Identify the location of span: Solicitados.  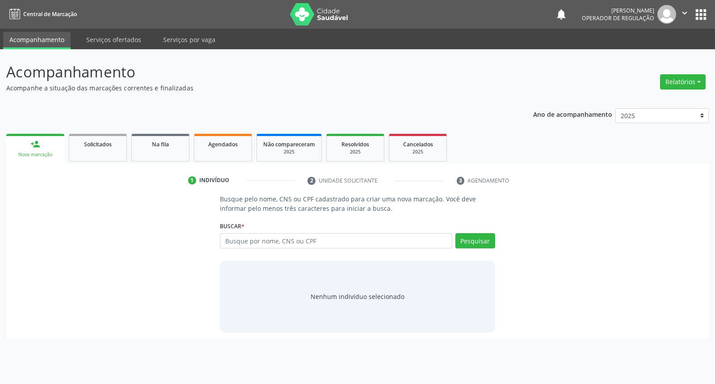
(98, 144).